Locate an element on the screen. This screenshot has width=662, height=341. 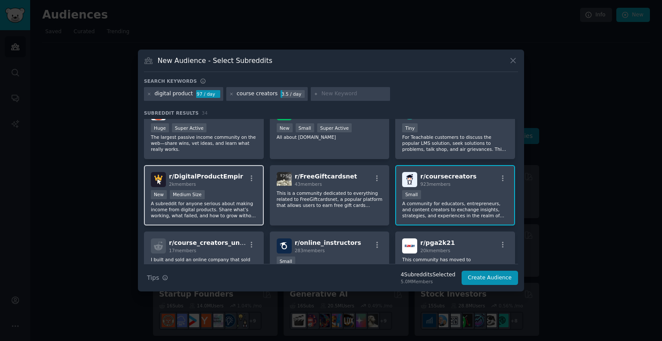
h3: Search keywords is located at coordinates (170, 81).